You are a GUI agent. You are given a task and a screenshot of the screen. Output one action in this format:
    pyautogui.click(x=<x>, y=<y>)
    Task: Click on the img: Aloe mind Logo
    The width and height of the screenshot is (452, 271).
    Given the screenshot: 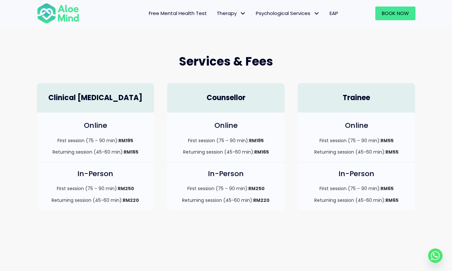 What is the action you would take?
    pyautogui.click(x=58, y=13)
    